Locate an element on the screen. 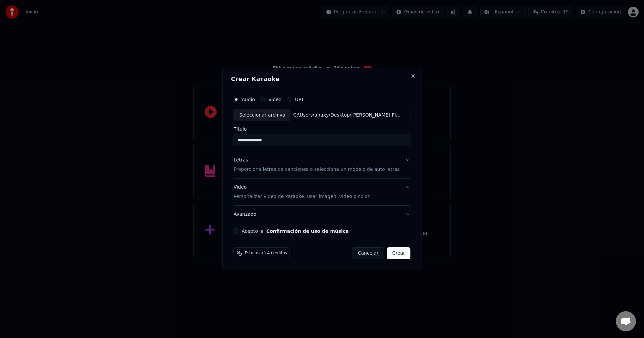 The width and height of the screenshot is (644, 338). h2: Crear Karaoke is located at coordinates (321, 79).